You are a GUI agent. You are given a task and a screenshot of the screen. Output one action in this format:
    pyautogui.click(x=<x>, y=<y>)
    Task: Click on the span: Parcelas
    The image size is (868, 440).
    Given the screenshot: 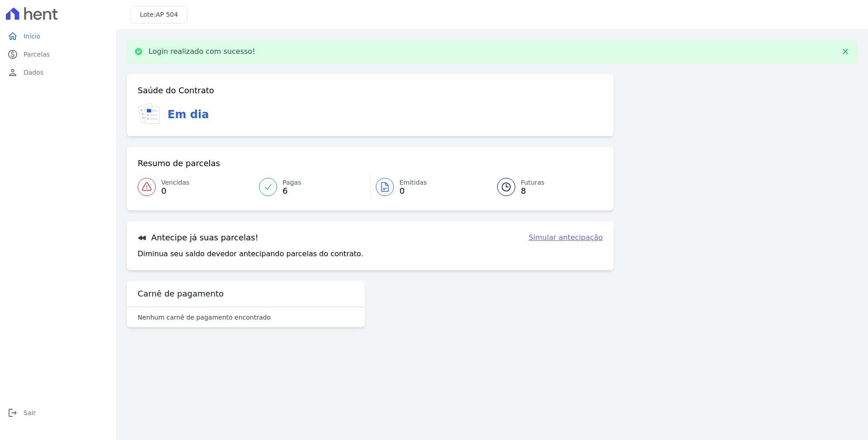 What is the action you would take?
    pyautogui.click(x=37, y=55)
    